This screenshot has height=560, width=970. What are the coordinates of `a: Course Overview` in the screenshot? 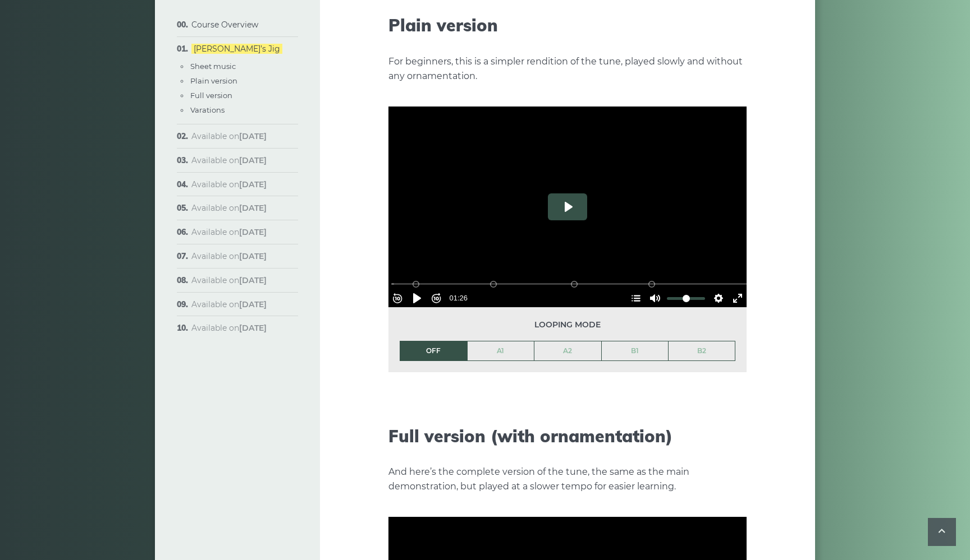 It's located at (225, 24).